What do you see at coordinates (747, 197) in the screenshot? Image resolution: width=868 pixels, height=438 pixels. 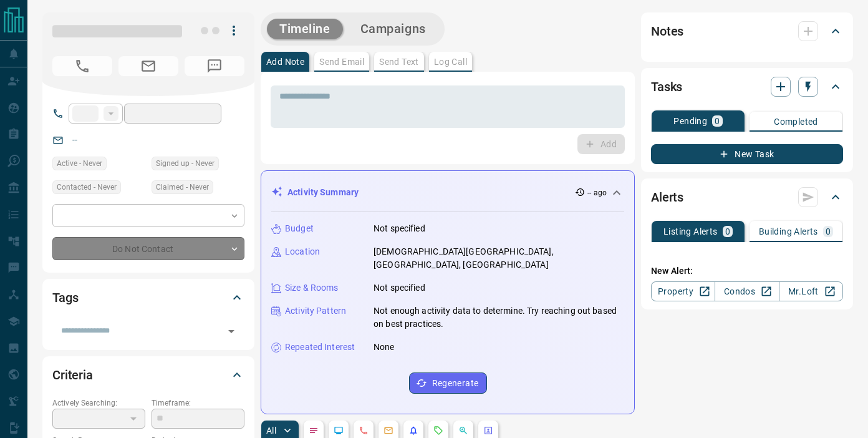 I see `div: Alerts` at bounding box center [747, 197].